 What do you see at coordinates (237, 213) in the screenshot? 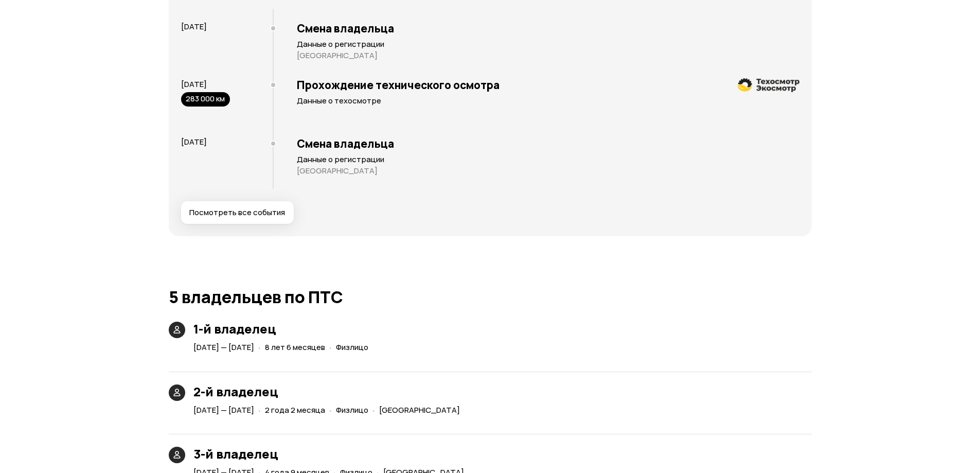
I see `span: Посмотреть все события` at bounding box center [237, 213].